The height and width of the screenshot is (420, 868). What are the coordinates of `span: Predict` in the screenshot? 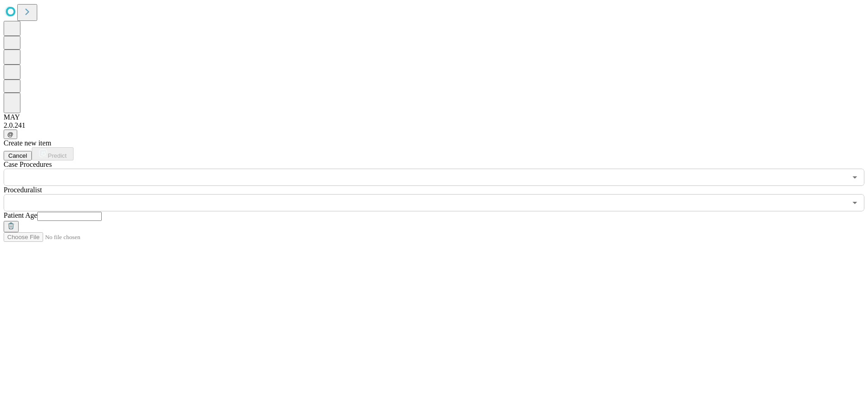 It's located at (57, 156).